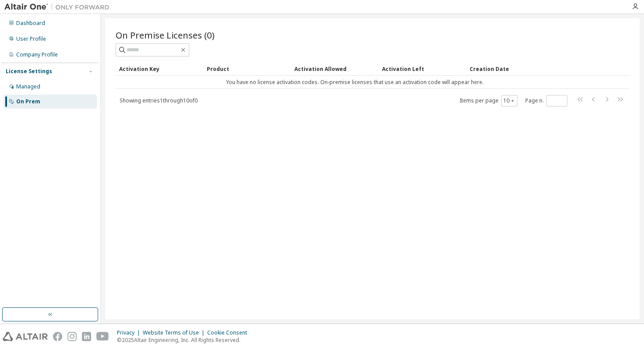 Image resolution: width=644 pixels, height=349 pixels. Describe the element at coordinates (29, 71) in the screenshot. I see `div: License Settings` at that location.